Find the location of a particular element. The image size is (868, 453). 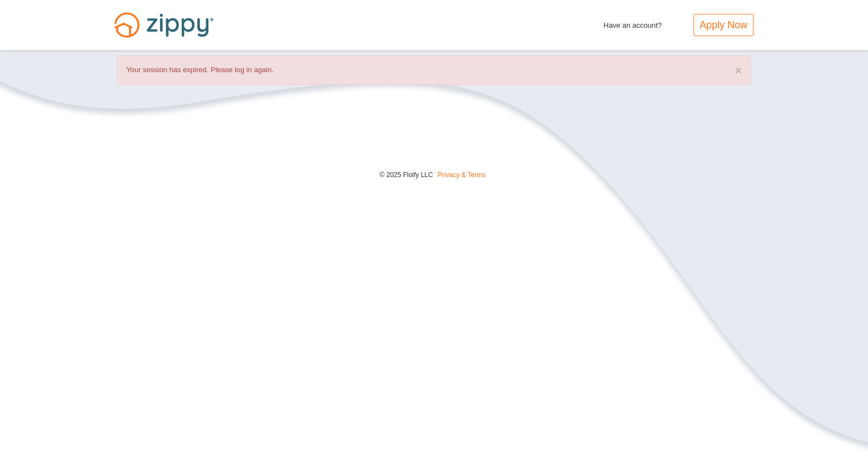

span: © 2025 Floify LLC is located at coordinates (406, 175).